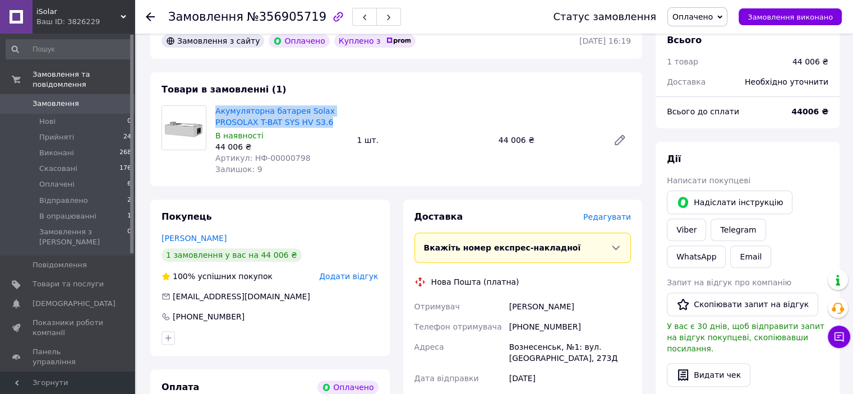 This screenshot has width=853, height=394. What do you see at coordinates (184, 277) in the screenshot?
I see `span: 100%` at bounding box center [184, 277].